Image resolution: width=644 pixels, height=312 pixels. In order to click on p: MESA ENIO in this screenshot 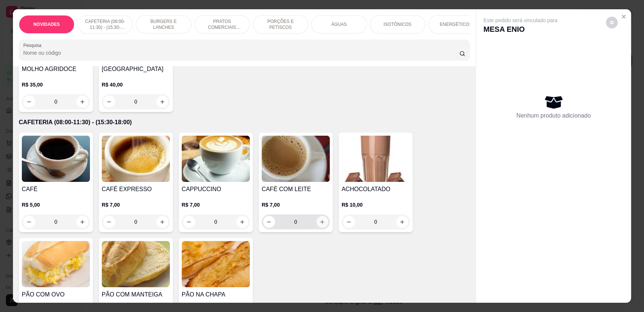, I will do `click(520, 29)`.